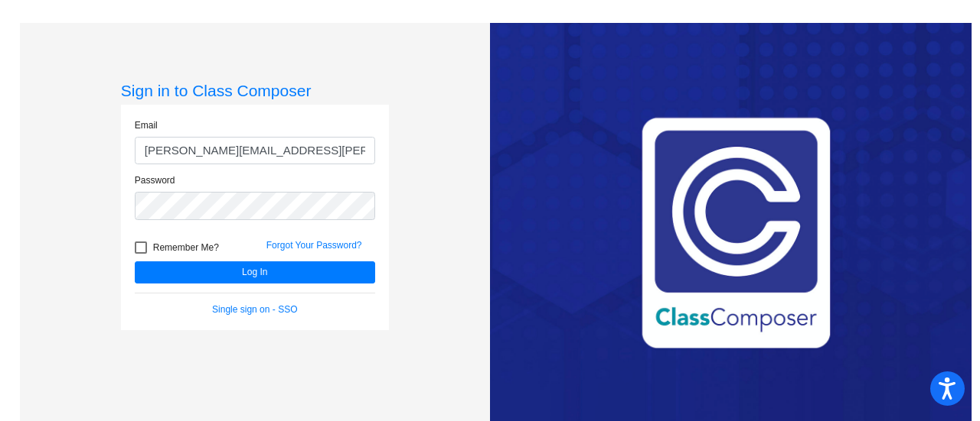 The height and width of the screenshot is (421, 980). What do you see at coordinates (146, 125) in the screenshot?
I see `label: Email` at bounding box center [146, 125].